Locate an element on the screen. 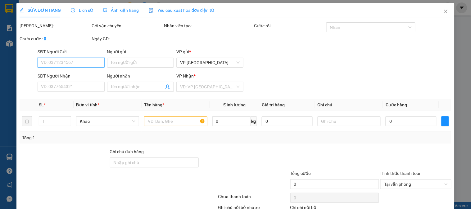 Image resolution: width=471 pixels, height=209 pixels. button: plus is located at coordinates (445, 121).